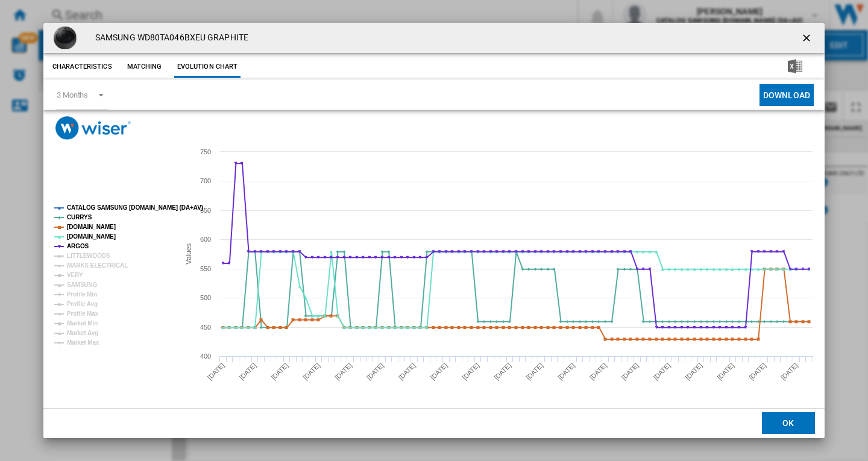 The image size is (868, 461). What do you see at coordinates (795, 66) in the screenshot?
I see `img: excel-24x24.png` at bounding box center [795, 66].